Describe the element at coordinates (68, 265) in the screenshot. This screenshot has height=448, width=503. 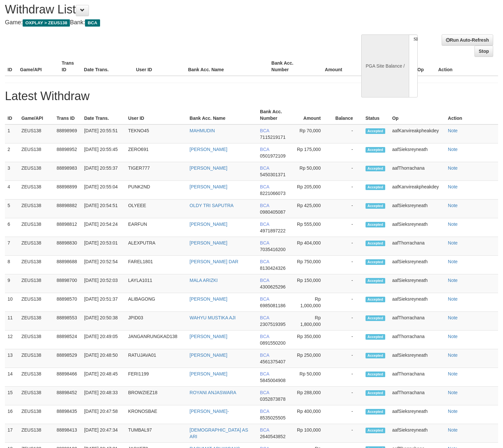
I see `td: 88898688` at that location.